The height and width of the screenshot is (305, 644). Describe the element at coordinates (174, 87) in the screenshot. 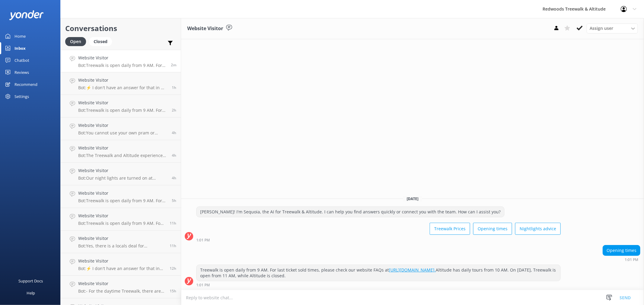

I see `span: Aug 31 2025 11:28am (UTC +12:00) Pacific/Auckland` at that location.